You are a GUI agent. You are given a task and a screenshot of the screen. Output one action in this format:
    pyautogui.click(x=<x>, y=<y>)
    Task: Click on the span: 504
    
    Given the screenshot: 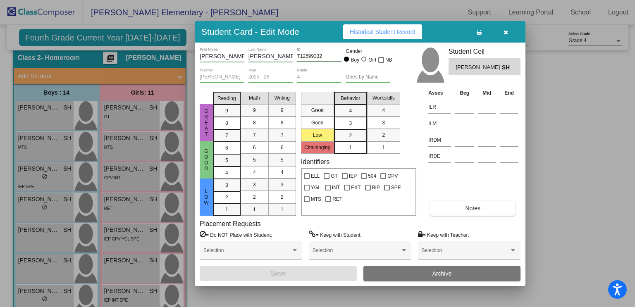 What is the action you would take?
    pyautogui.click(x=372, y=176)
    